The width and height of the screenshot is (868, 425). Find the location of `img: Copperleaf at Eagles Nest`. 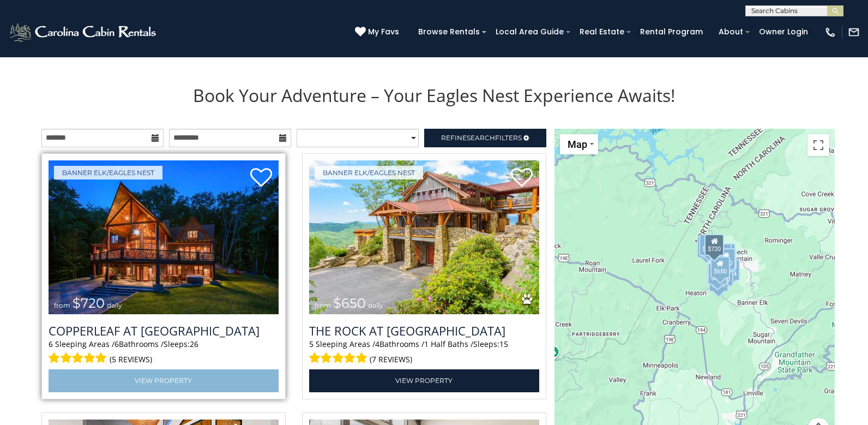

img: Copperleaf at Eagles Nest is located at coordinates (163, 238).